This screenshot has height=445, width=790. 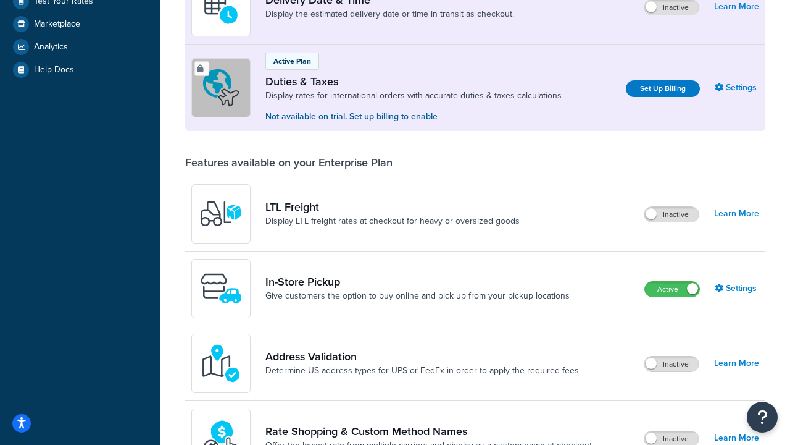 I want to click on a: Help Docs, so click(x=80, y=70).